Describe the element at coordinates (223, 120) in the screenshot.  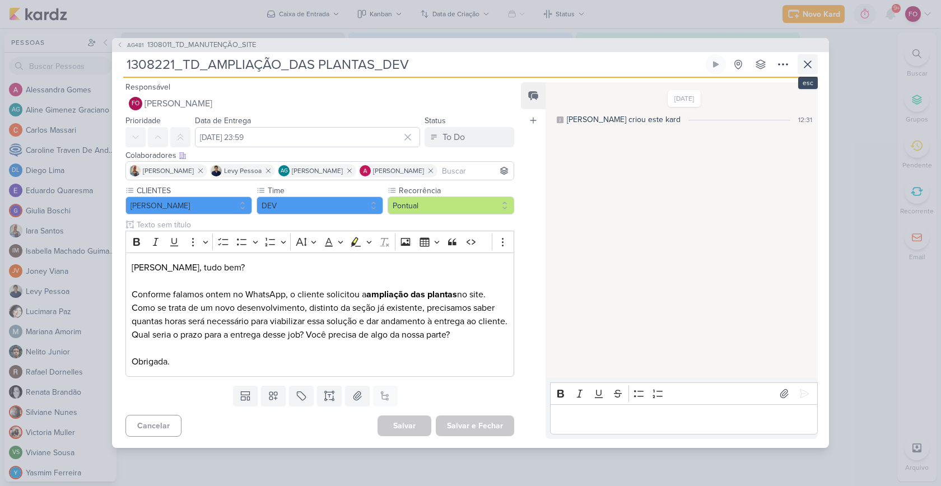
I see `label: Data de Entrega` at that location.